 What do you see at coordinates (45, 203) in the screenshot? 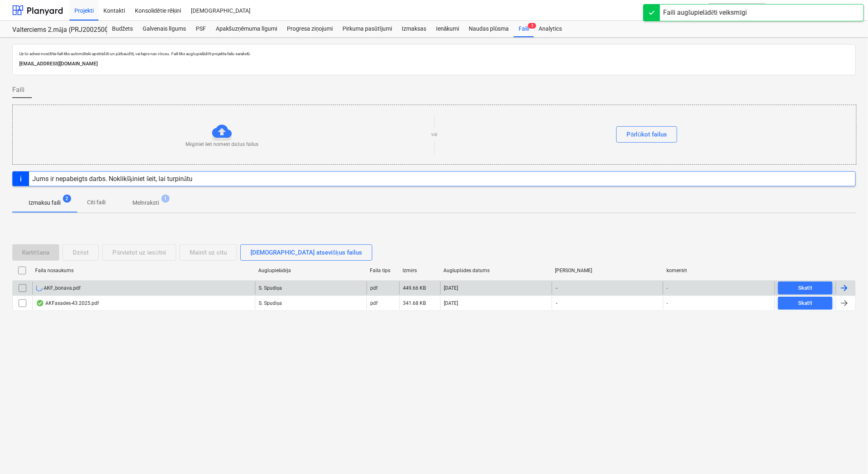
I see `p: Izmaksu faili` at bounding box center [45, 203].